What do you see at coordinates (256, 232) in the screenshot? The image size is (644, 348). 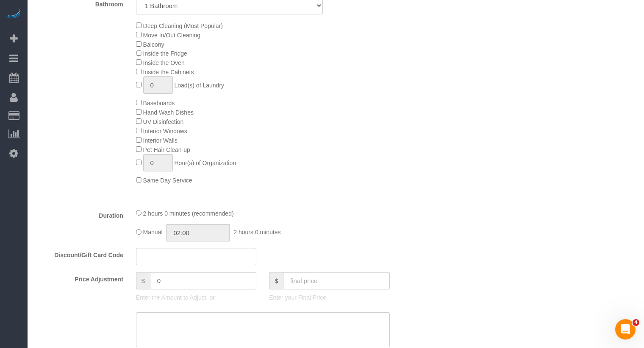 I see `span: 2 hours 0 minutes` at bounding box center [256, 232].